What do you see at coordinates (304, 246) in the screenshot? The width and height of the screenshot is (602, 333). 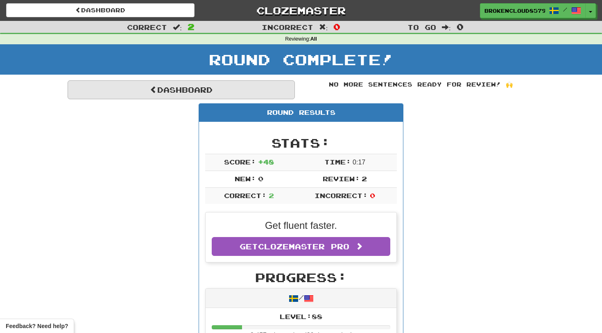 I see `span: Clozemaster Pro` at bounding box center [304, 246].